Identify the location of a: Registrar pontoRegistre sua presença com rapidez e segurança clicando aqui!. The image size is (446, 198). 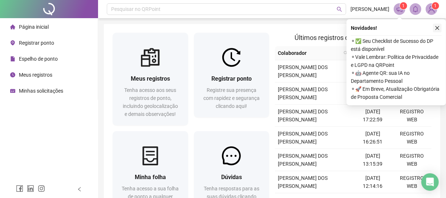
(232, 75).